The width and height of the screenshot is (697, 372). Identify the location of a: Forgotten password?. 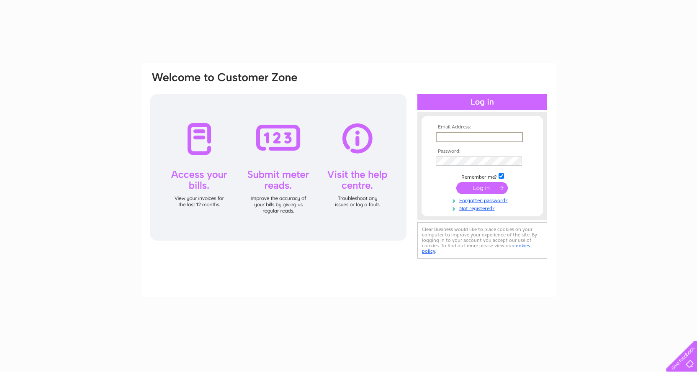
(483, 200).